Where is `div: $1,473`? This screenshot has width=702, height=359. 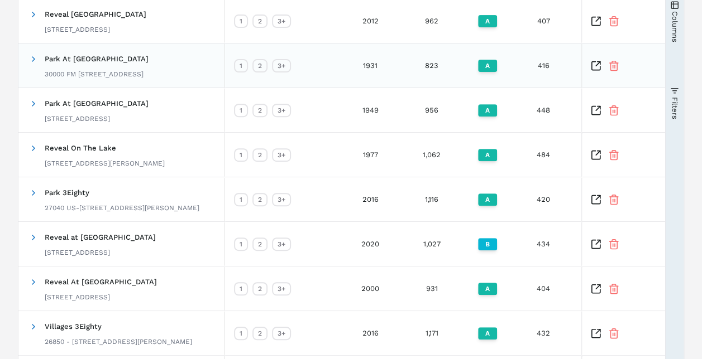 div: $1,473 is located at coordinates (599, 199).